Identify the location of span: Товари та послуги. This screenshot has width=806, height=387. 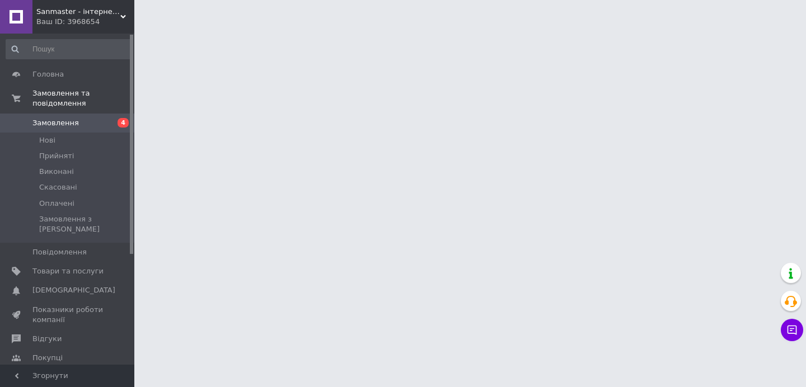
(68, 271).